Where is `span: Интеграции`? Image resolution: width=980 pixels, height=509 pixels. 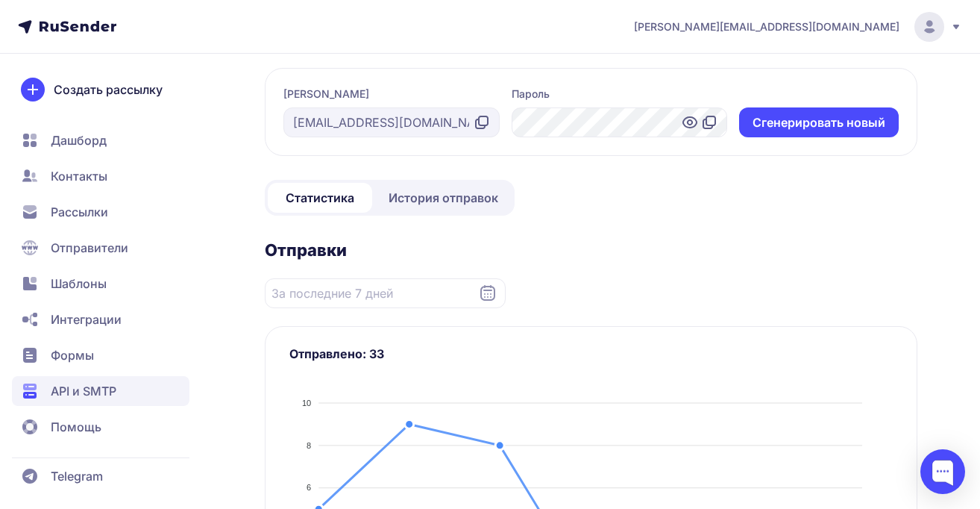
span: Интеграции is located at coordinates (86, 320).